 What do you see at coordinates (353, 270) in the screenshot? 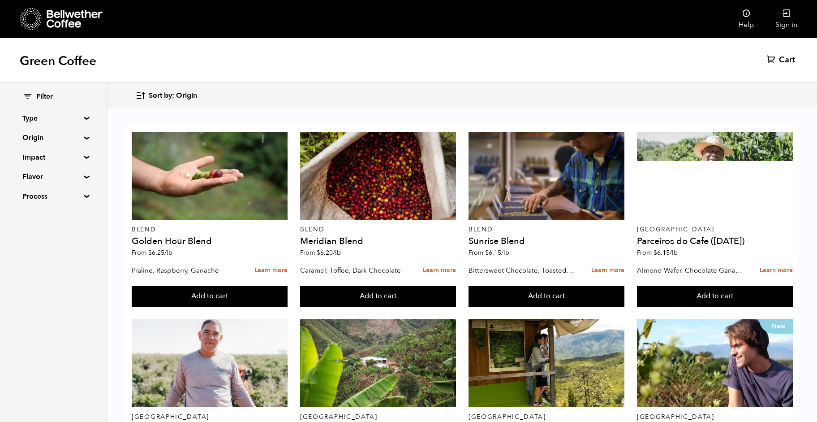
I see `p: Caramel, Toffee, Dark Chocolate` at bounding box center [353, 270].